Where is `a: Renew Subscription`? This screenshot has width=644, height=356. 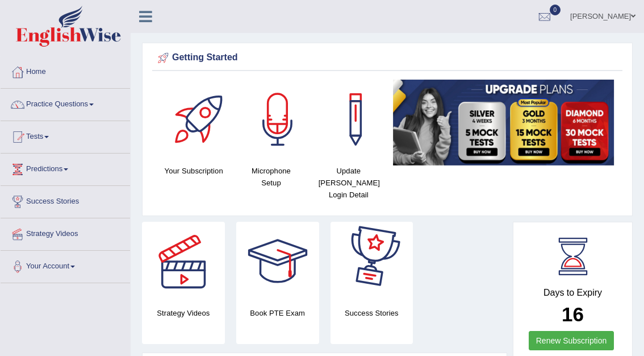 a: Renew Subscription is located at coordinates (571, 341).